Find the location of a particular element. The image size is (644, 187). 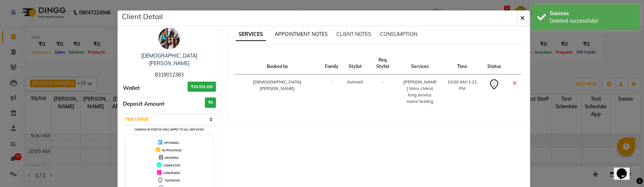

span: CONFIRMED is located at coordinates (171, 173).